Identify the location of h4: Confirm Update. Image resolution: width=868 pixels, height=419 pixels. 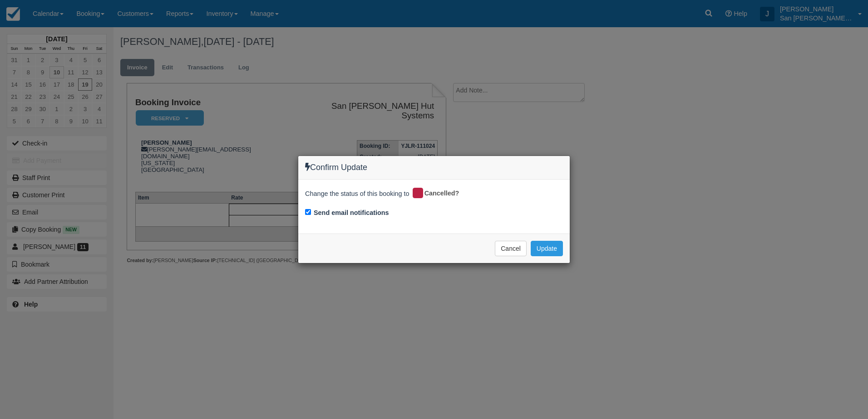
(434, 167).